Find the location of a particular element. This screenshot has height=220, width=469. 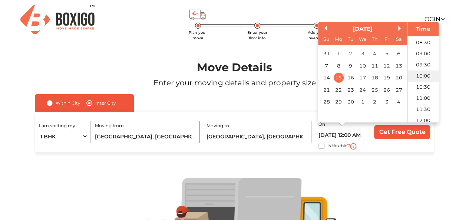

div: Choose Saturday, October 4th, 2025 is located at coordinates (398, 102).